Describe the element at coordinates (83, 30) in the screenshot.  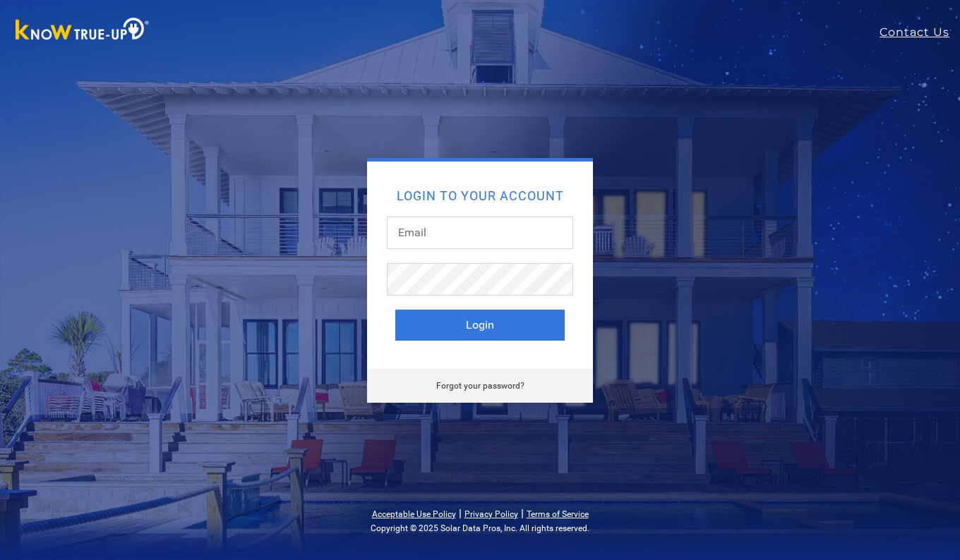
I see `img: Know True-Up` at that location.